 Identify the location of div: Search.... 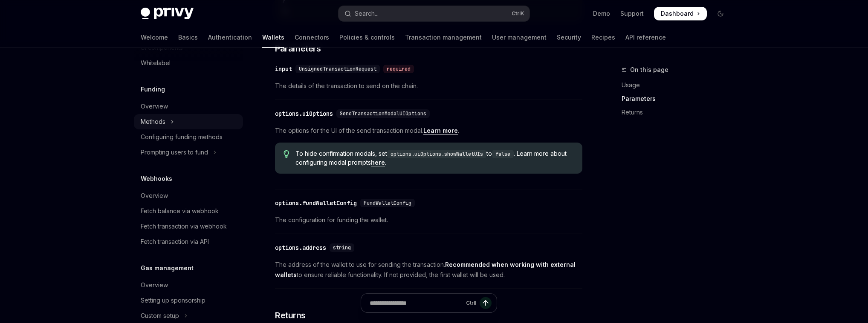
(367, 13).